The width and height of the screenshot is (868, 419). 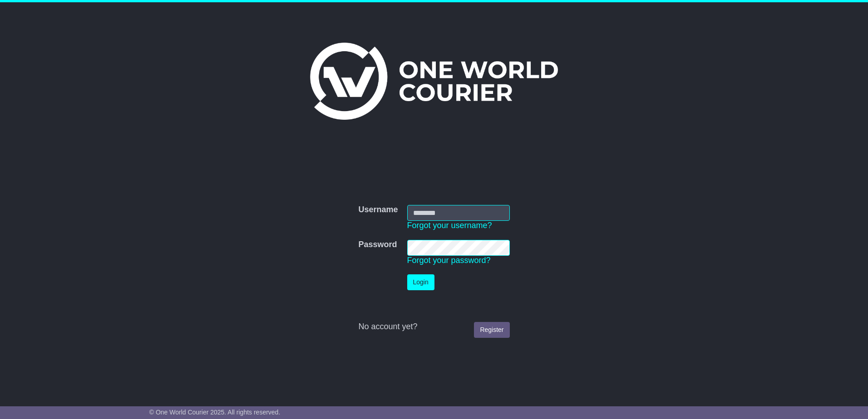 What do you see at coordinates (449, 225) in the screenshot?
I see `a: Forgot your username?` at bounding box center [449, 225].